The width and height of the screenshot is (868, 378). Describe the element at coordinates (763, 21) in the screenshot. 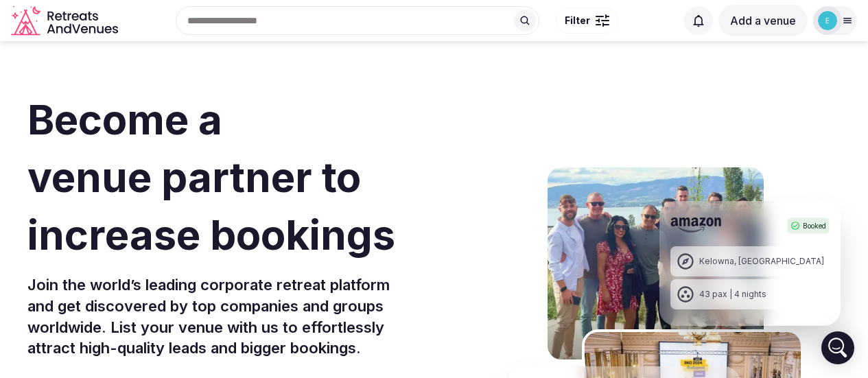

I see `a: Add a venue` at that location.